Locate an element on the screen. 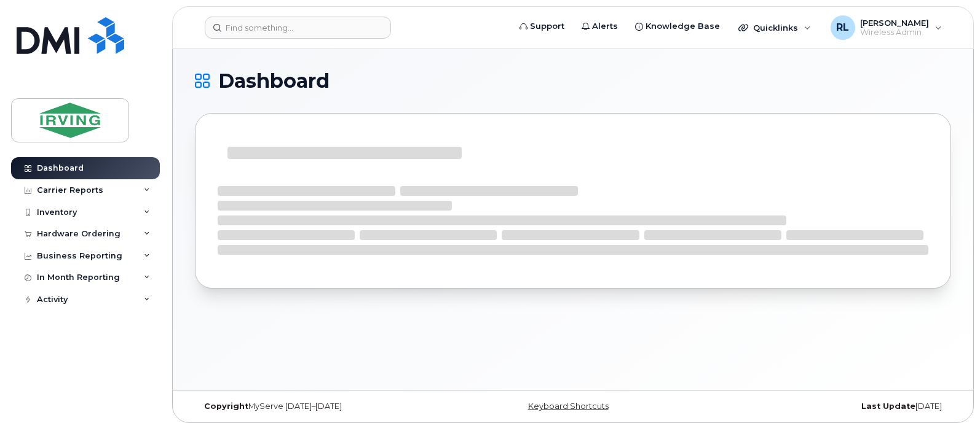  span: Dashboard is located at coordinates (273, 81).